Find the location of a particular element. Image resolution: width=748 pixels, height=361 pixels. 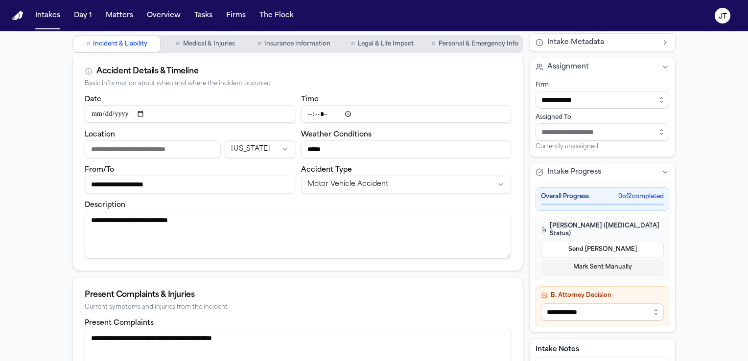

button: Tasks is located at coordinates (203, 16).